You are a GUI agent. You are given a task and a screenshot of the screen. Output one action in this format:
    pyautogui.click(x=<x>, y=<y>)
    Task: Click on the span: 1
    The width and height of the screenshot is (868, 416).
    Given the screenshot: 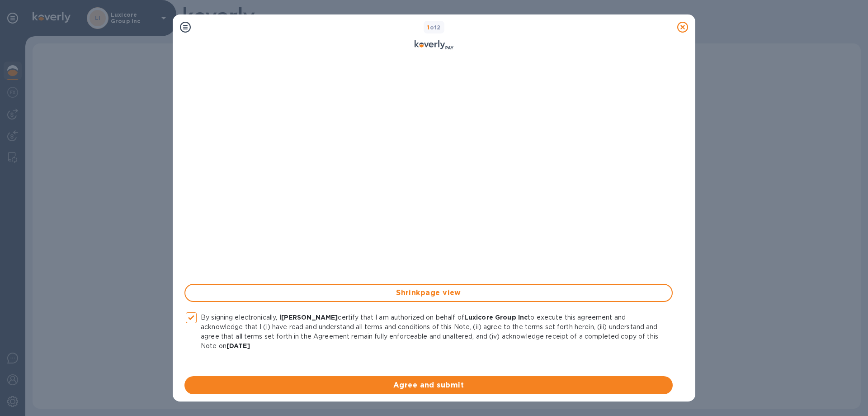 What is the action you would take?
    pyautogui.click(x=429, y=27)
    